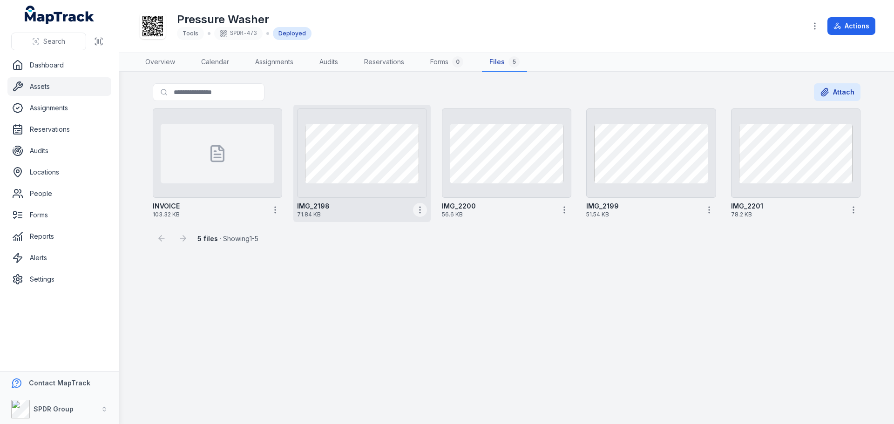 The height and width of the screenshot is (424, 894). Describe the element at coordinates (54, 41) in the screenshot. I see `span: Search` at that location.